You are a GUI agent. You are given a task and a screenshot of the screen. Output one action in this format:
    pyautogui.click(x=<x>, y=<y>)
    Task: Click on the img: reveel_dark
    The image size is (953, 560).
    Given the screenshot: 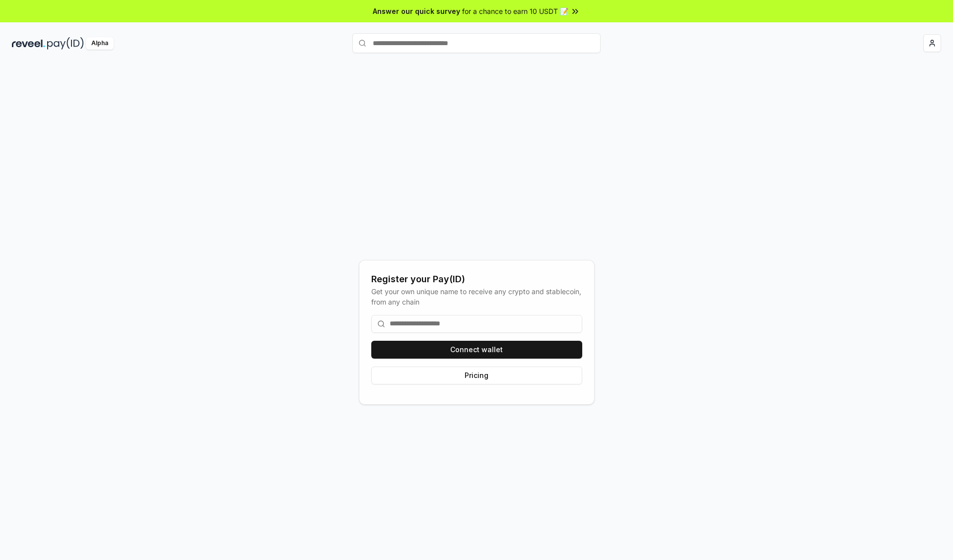 What is the action you would take?
    pyautogui.click(x=28, y=44)
    